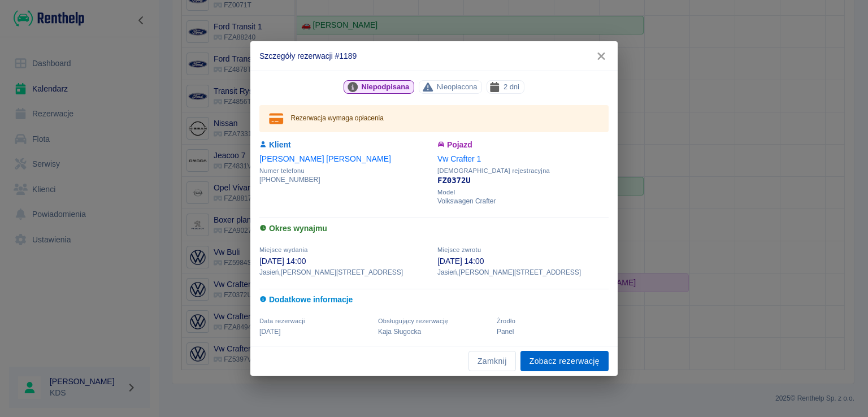 Image resolution: width=868 pixels, height=417 pixels. What do you see at coordinates (522, 192) in the screenshot?
I see `span: Model` at bounding box center [522, 192].